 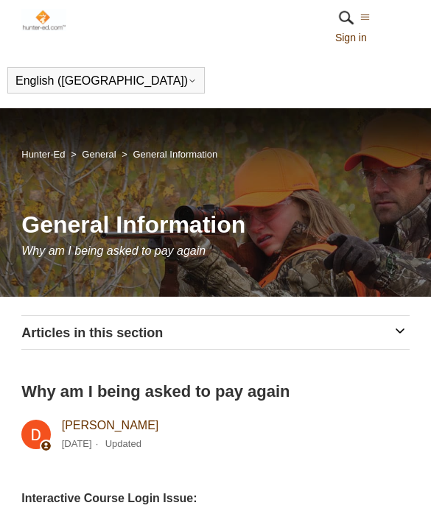 I want to click on a: Sign in, so click(x=358, y=38).